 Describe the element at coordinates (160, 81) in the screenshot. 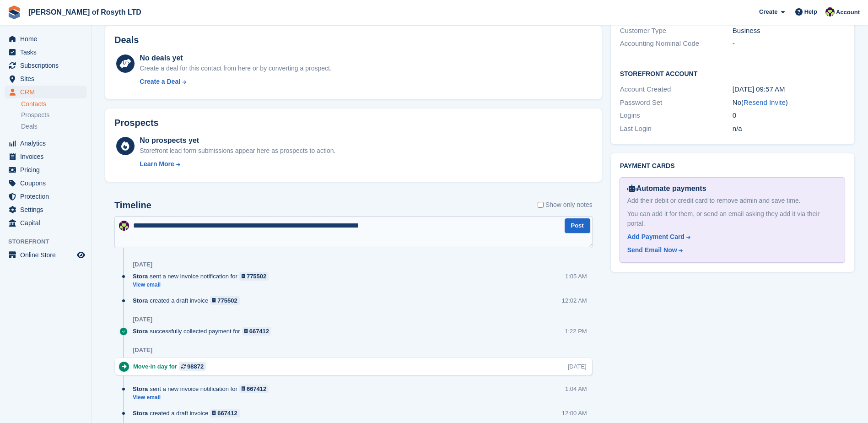

I see `div: Create a Deal` at that location.